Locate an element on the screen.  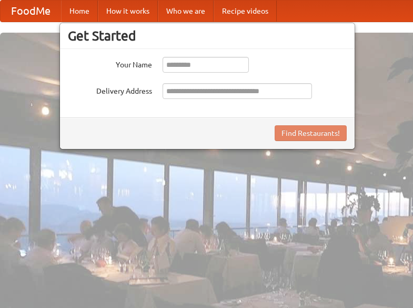
a: Who we are is located at coordinates (186, 11).